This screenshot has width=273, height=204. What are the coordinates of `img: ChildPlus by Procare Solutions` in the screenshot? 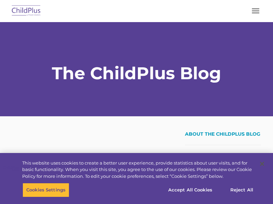 It's located at (26, 11).